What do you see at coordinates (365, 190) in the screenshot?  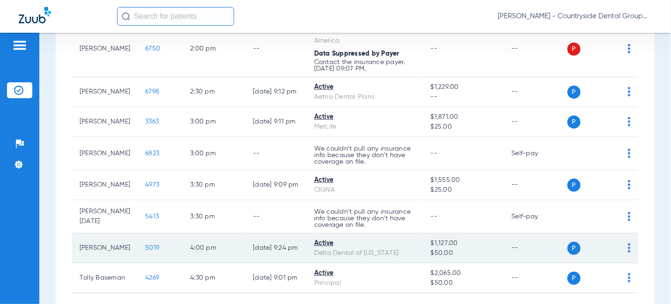 I see `div: CIGNA` at bounding box center [365, 190].